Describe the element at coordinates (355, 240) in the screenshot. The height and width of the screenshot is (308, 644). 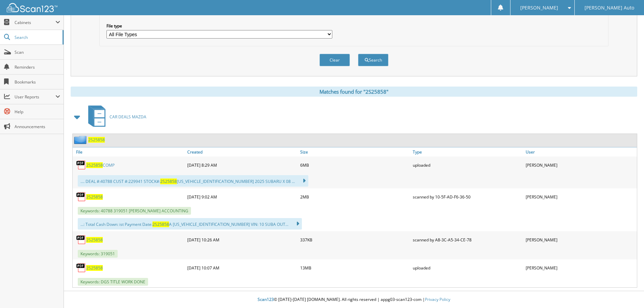
I see `div: 337KB` at that location.